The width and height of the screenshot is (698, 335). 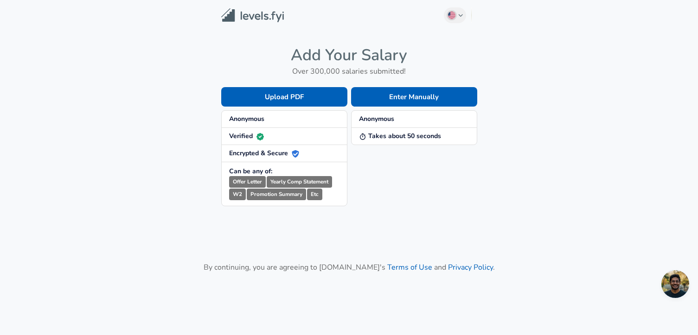 What do you see at coordinates (675, 284) in the screenshot?
I see `div: Open chat` at bounding box center [675, 284].